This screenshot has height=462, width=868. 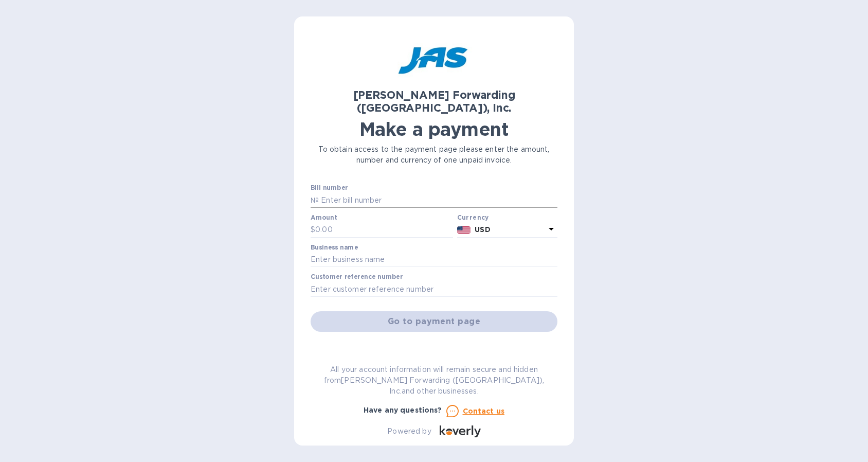 I want to click on label: Bill number, so click(x=329, y=188).